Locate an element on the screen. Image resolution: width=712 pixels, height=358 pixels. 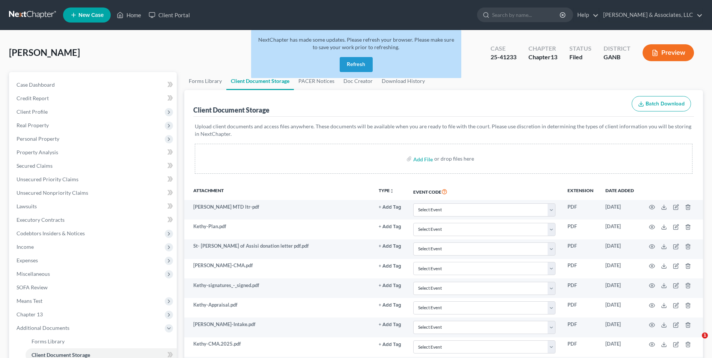
div: or drop files here is located at coordinates (454, 159).